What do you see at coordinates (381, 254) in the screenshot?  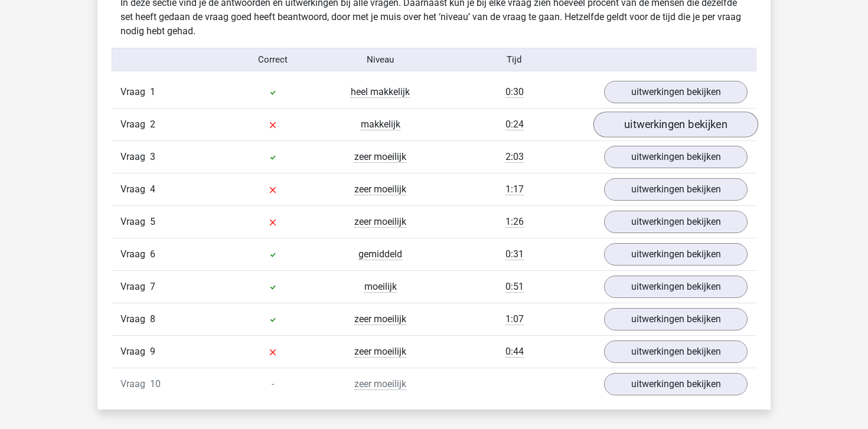 I see `span: gemiddeld` at bounding box center [381, 254].